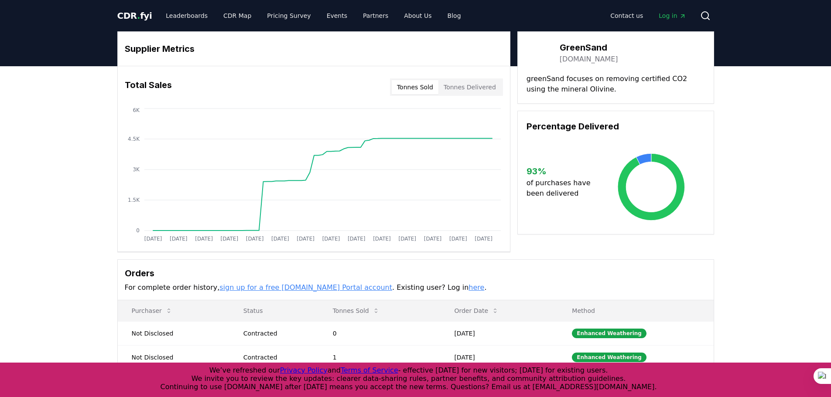 Image resolution: width=831 pixels, height=397 pixels. Describe the element at coordinates (672, 16) in the screenshot. I see `a: Log in` at that location.